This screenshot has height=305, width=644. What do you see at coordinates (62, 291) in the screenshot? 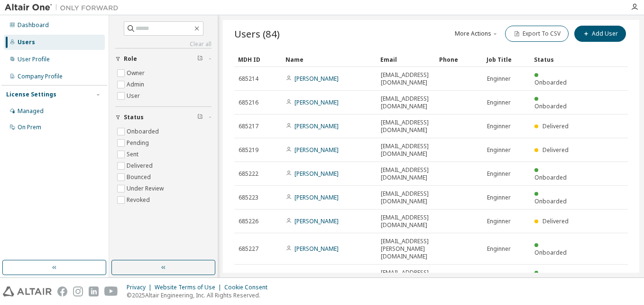
I see `img: facebook.svg` at bounding box center [62, 291].